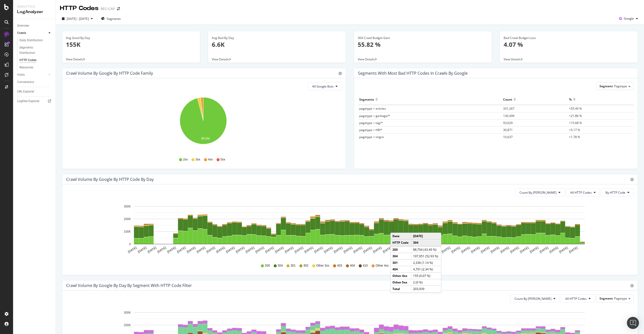  What do you see at coordinates (109, 73) in the screenshot?
I see `div: Crawl Volume by google by HTTP Code Family` at bounding box center [109, 73].